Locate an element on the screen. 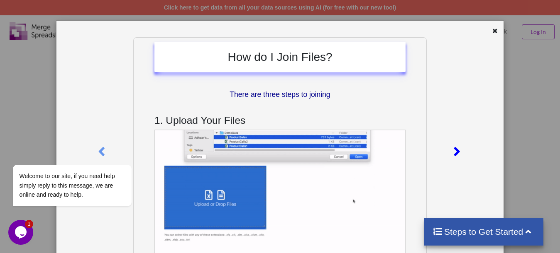 Image resolution: width=560 pixels, height=253 pixels. span: Welcome to our site, if you need help simply reply to this message, we are online and ready to help. is located at coordinates (59, 95).